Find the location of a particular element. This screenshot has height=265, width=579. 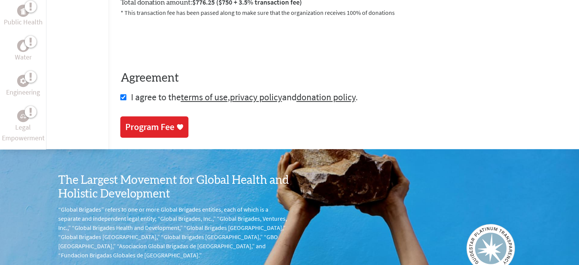

p: Public Health is located at coordinates (23, 22).